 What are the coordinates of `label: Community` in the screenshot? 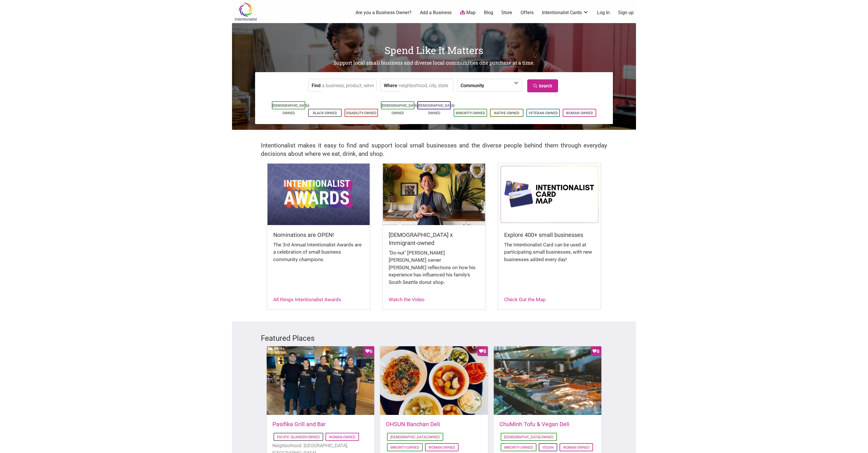 It's located at (472, 85).